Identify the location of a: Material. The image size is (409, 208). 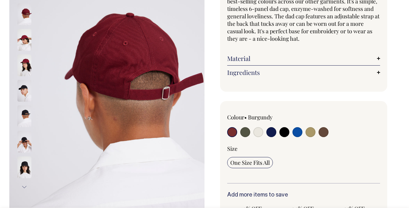
(304, 58).